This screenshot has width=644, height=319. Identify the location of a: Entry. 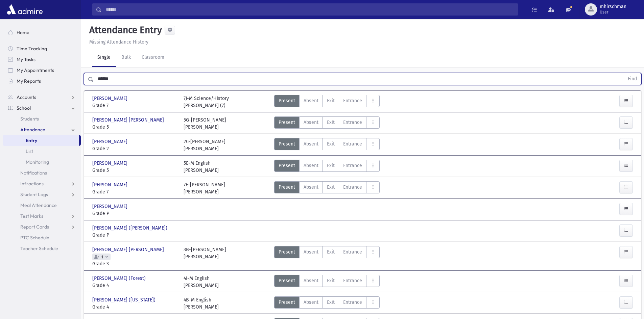
(41, 140).